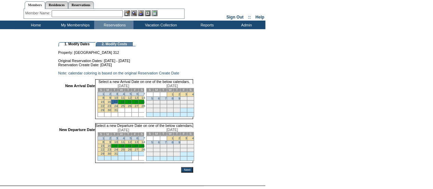  What do you see at coordinates (163, 110) in the screenshot?
I see `td: 28` at bounding box center [163, 110].